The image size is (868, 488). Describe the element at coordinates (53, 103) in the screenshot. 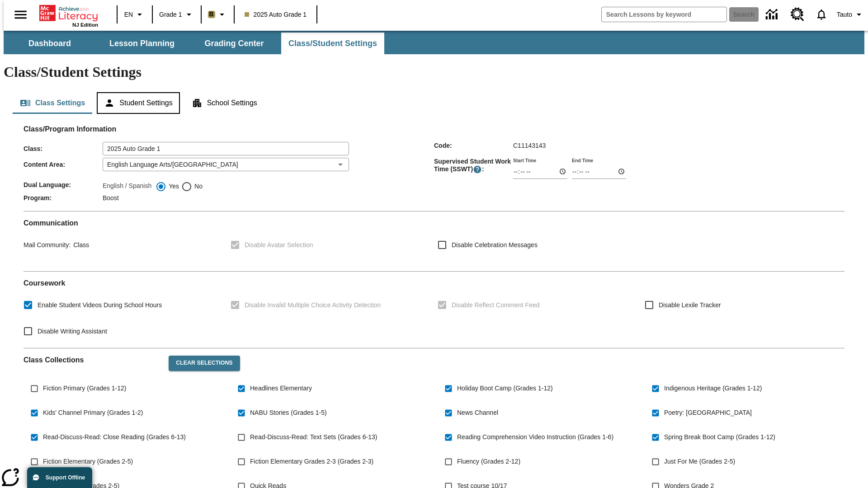

I see `button: Class Settings` at that location.